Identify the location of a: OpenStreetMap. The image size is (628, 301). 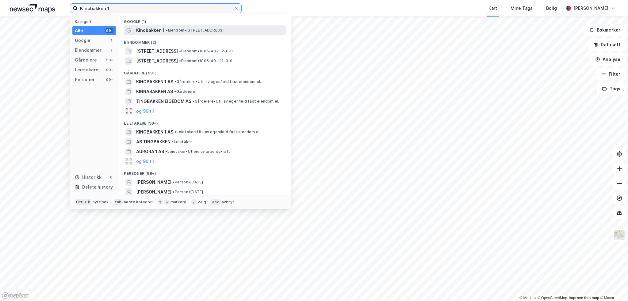
(552, 298).